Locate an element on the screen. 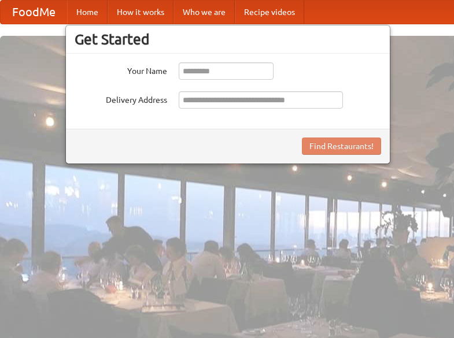 Image resolution: width=454 pixels, height=338 pixels. a: How it works is located at coordinates (140, 12).